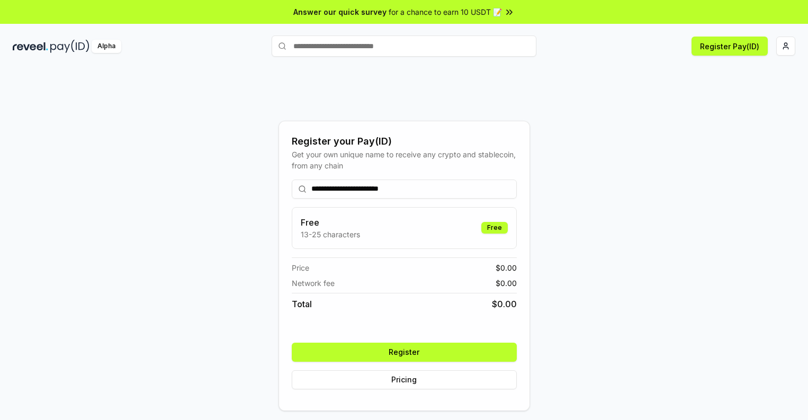 The height and width of the screenshot is (420, 808). Describe the element at coordinates (404, 352) in the screenshot. I see `button: Register` at that location.